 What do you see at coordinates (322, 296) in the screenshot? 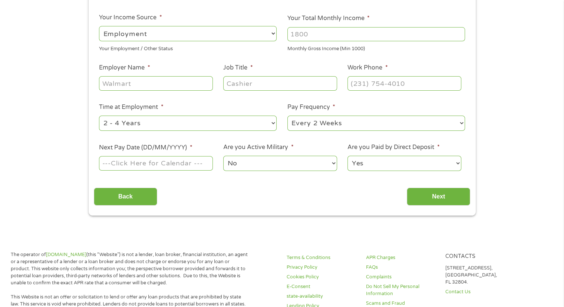
I see `a: state-availability` at bounding box center [322, 296].